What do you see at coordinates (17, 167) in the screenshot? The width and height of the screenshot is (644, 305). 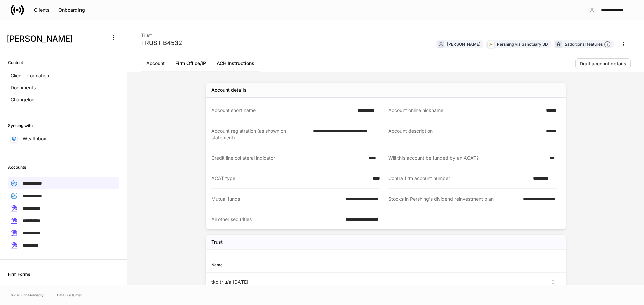 I see `h6: Accounts` at bounding box center [17, 167].